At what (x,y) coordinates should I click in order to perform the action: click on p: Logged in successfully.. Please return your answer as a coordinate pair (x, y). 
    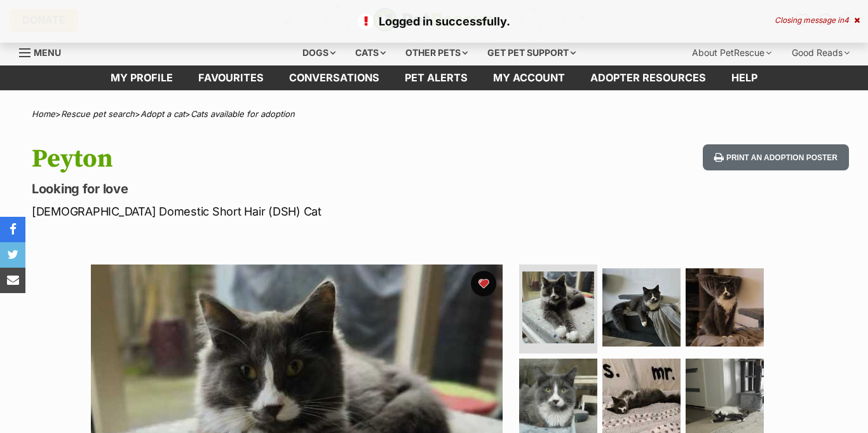
    Looking at the image, I should click on (434, 21).